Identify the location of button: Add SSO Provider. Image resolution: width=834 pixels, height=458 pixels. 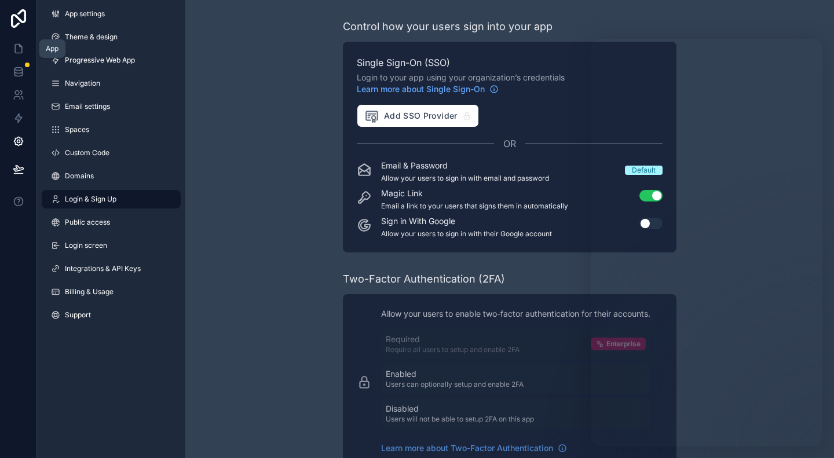
(417, 116).